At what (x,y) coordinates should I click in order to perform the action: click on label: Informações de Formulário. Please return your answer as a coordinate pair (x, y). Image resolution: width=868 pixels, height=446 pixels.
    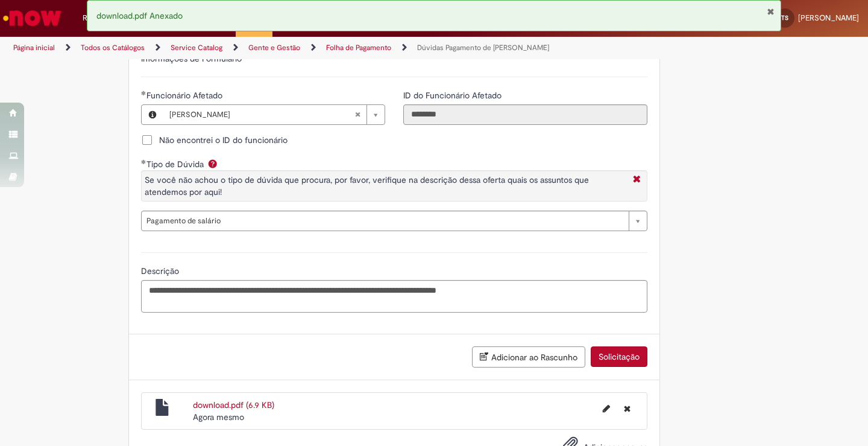
    Looking at the image, I should click on (191, 59).